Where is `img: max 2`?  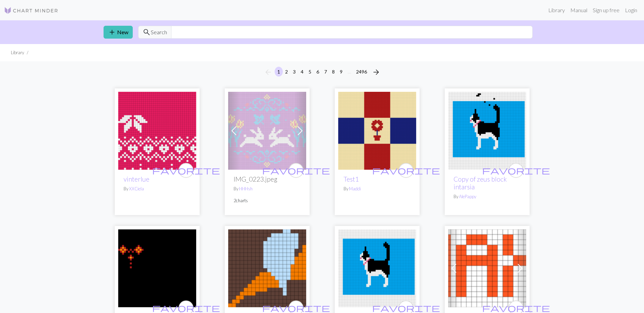 img: max 2 is located at coordinates (487, 269).